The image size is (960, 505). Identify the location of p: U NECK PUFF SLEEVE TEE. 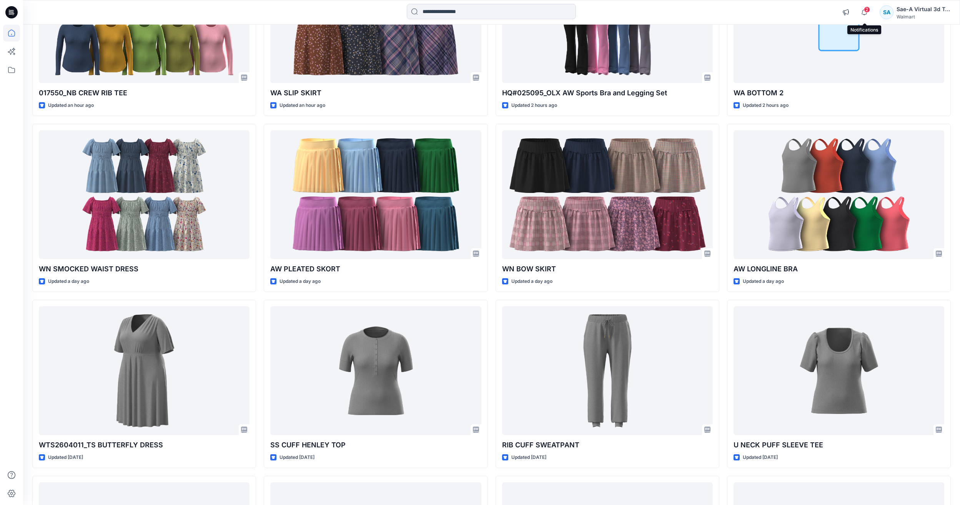
(839, 445).